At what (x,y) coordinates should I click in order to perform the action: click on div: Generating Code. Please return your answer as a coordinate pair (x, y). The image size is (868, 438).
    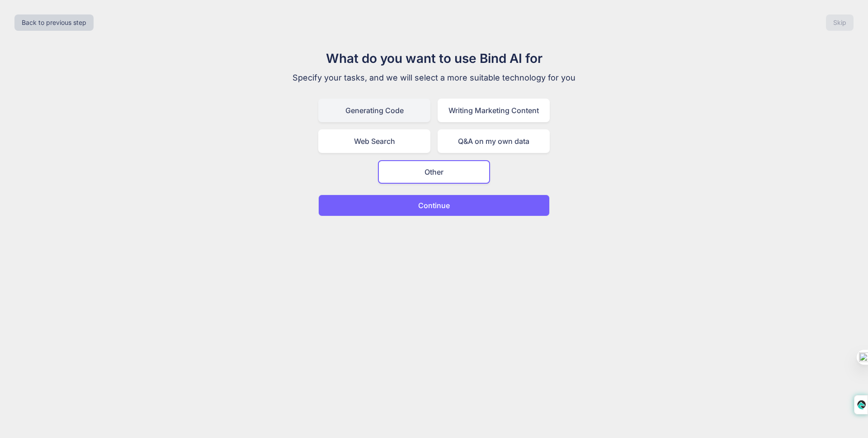
    Looking at the image, I should click on (374, 110).